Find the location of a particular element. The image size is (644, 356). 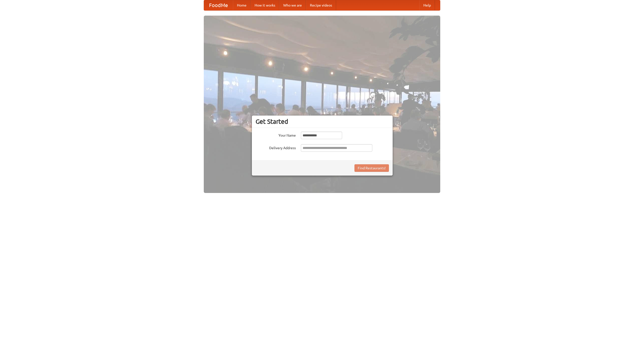

a: Home is located at coordinates (241, 5).